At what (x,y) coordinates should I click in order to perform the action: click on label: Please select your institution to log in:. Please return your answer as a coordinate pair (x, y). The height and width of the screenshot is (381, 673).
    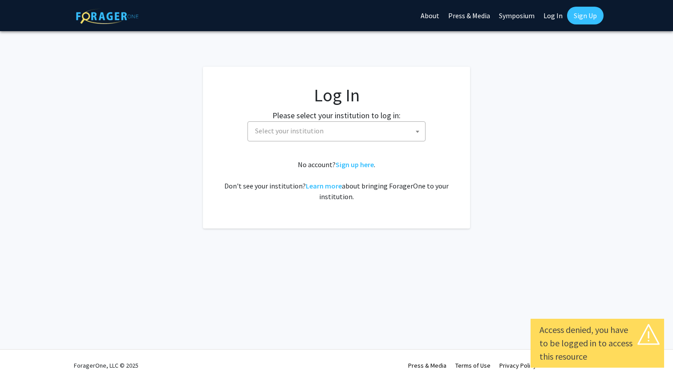
    Looking at the image, I should click on (336, 115).